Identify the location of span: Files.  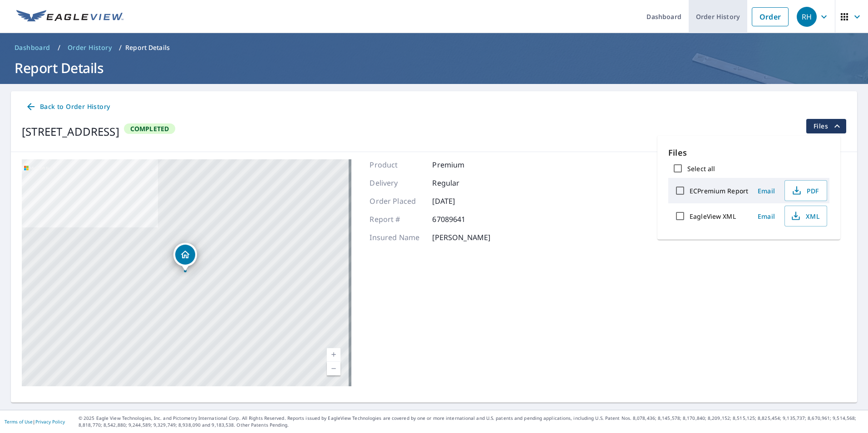
(828, 126).